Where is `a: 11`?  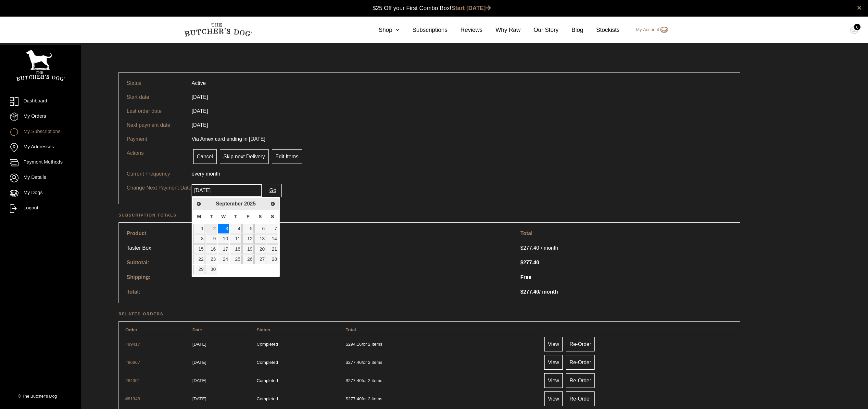
a: 11 is located at coordinates (236, 239).